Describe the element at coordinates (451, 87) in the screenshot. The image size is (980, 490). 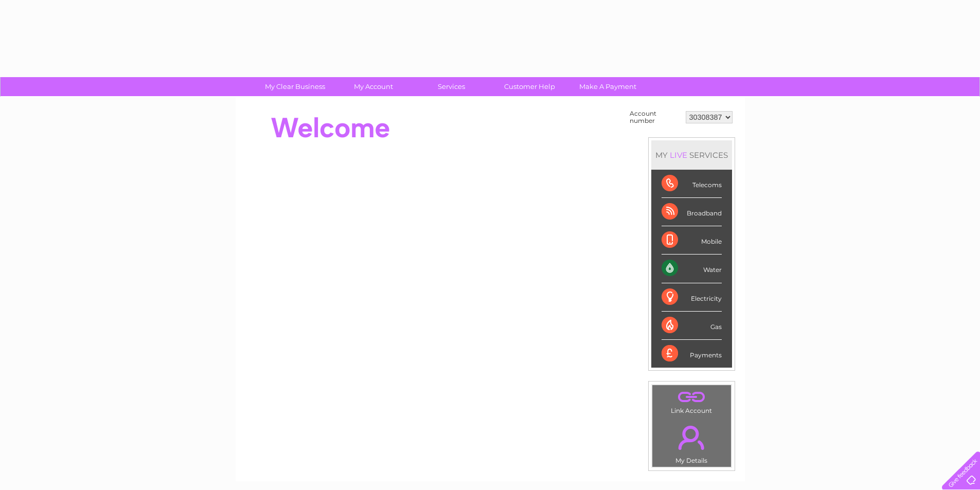
I see `a: Services` at that location.